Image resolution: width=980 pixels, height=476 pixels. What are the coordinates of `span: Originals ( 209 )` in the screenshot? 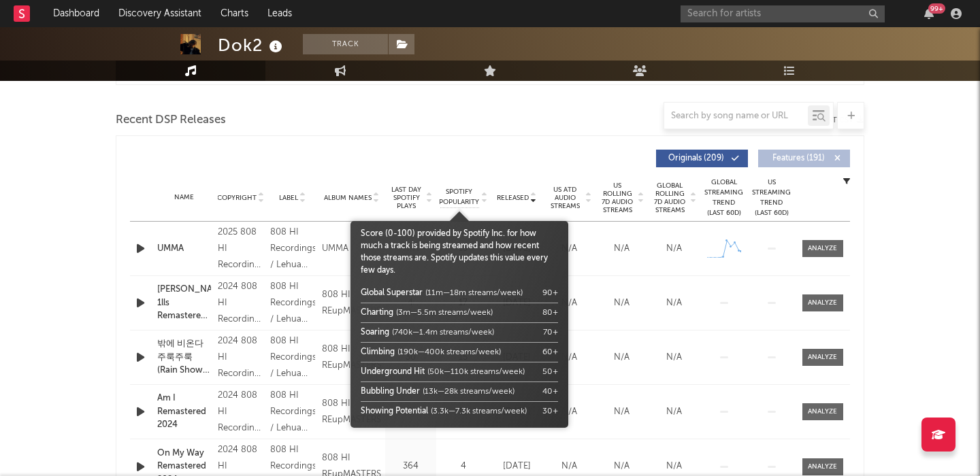 It's located at (696, 158).